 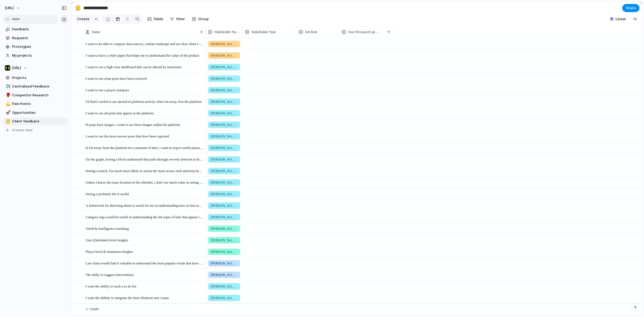 I want to click on button: Create view, so click(x=36, y=130).